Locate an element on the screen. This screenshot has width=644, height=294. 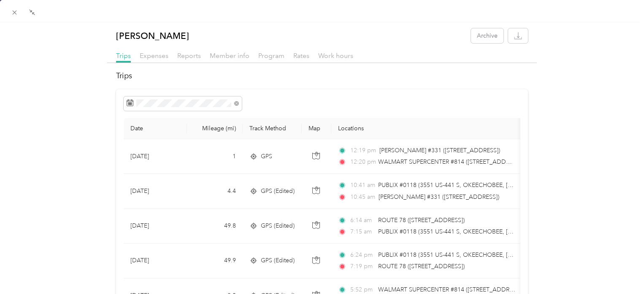
td: 1 is located at coordinates (214, 156).